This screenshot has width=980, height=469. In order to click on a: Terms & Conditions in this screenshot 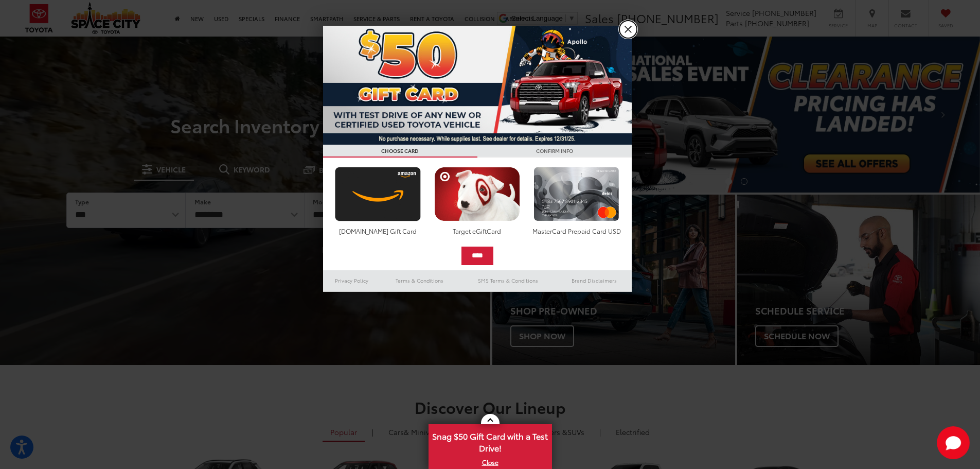, I will do `click(420, 280)`.